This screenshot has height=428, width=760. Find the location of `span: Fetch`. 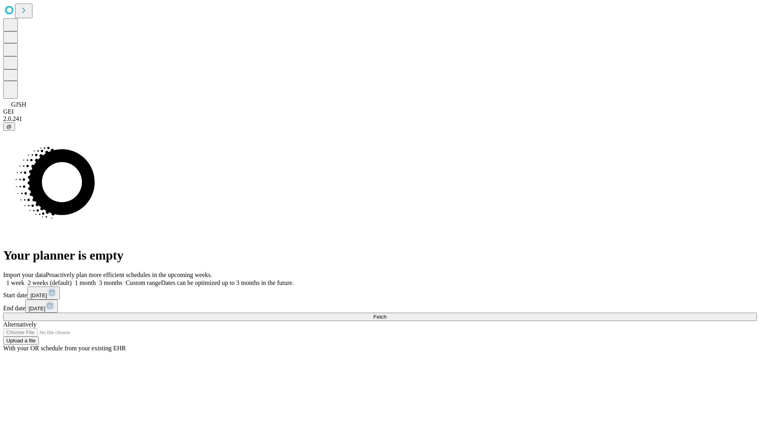

span: Fetch is located at coordinates (380, 316).